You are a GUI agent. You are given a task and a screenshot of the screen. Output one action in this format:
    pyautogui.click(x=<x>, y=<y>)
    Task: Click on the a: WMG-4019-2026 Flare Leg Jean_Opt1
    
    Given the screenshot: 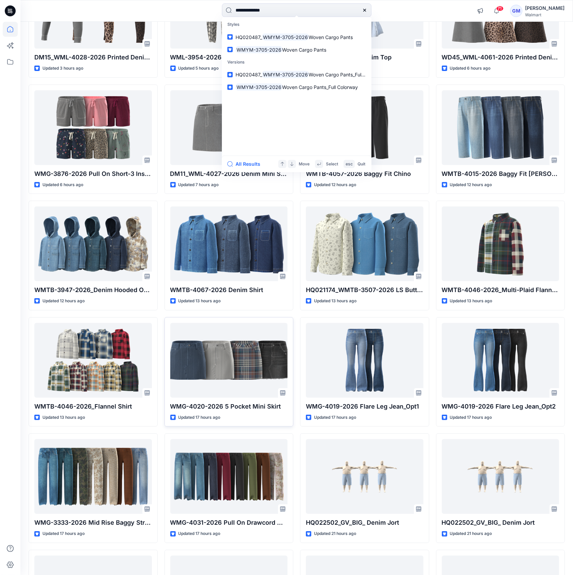 What is the action you would take?
    pyautogui.click(x=365, y=361)
    